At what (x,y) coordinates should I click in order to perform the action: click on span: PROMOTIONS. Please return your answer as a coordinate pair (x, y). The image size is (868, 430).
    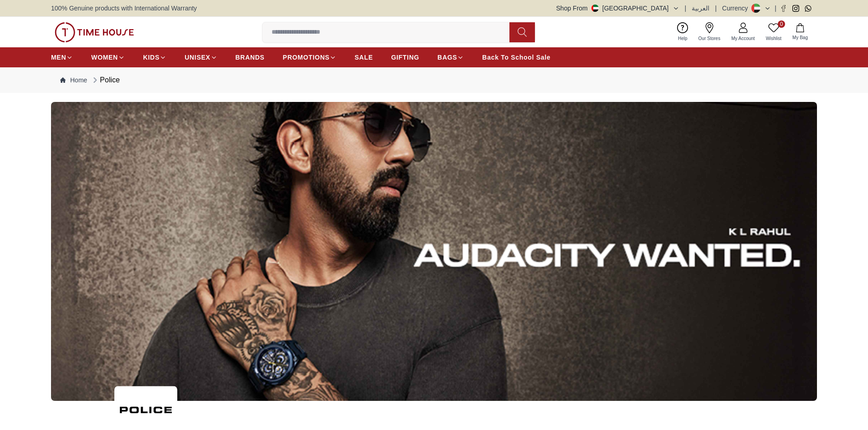
    Looking at the image, I should click on (306, 57).